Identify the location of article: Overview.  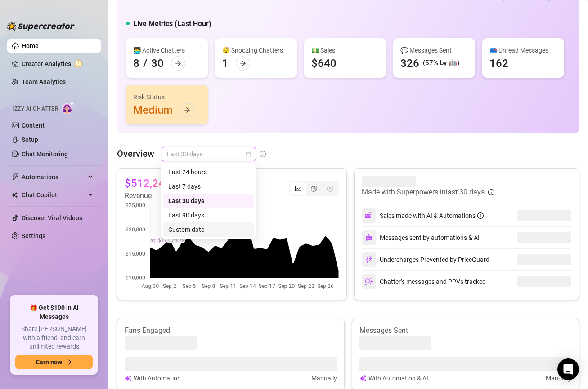
(136, 154).